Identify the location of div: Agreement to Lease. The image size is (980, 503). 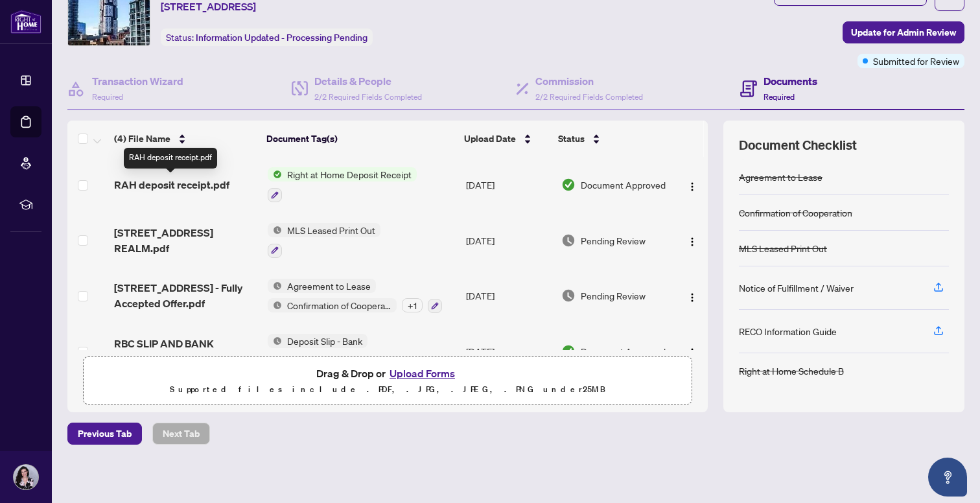
(781, 177).